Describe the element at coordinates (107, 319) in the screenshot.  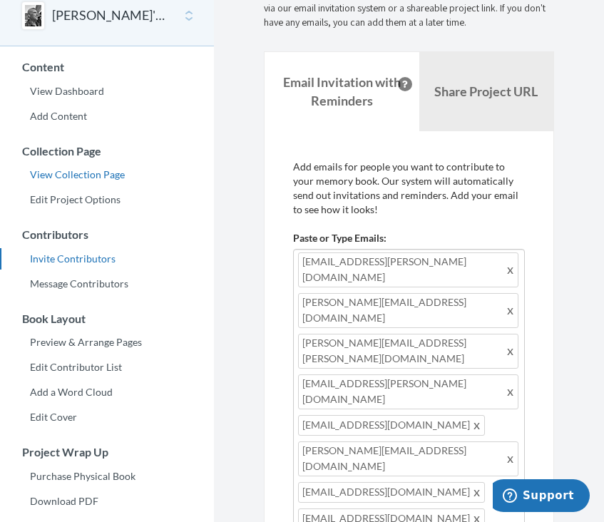
I see `h3: Book Layout` at that location.